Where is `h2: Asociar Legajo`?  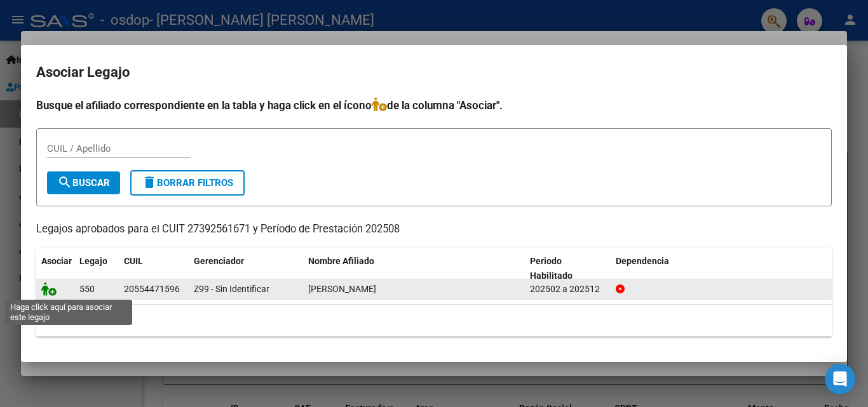
h2: Asociar Legajo is located at coordinates (434, 72).